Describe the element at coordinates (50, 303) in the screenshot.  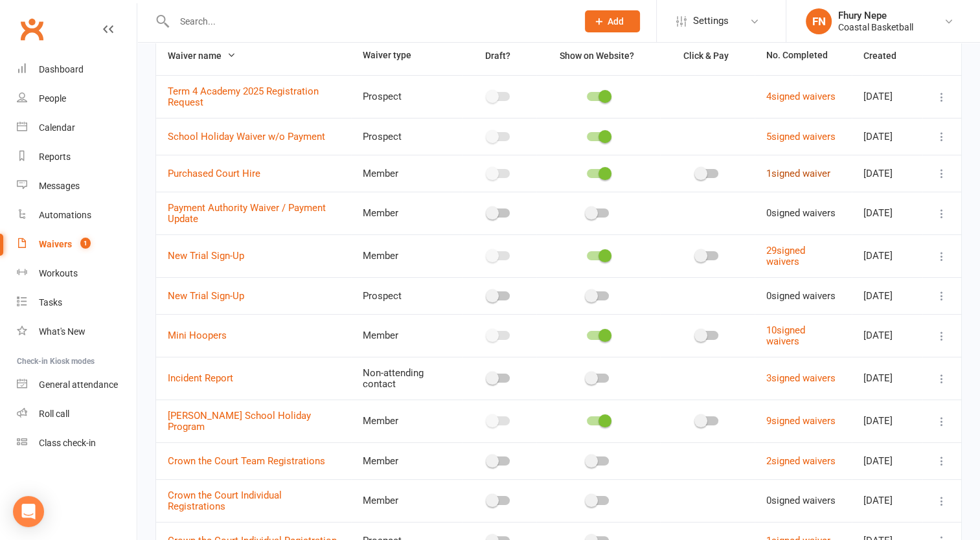
I see `div: Tasks` at that location.